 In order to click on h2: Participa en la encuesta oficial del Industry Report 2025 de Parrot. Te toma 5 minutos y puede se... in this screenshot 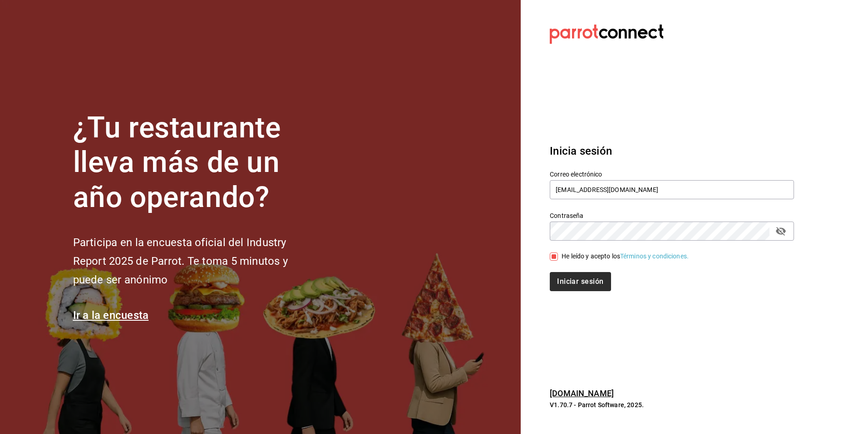, I will do `click(196, 261)`.